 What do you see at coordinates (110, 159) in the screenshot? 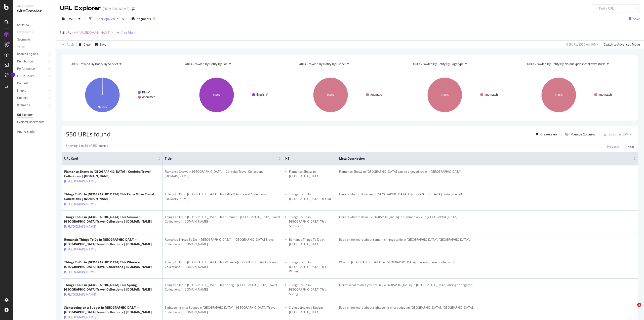
I see `span: URL Card` at bounding box center [110, 159].